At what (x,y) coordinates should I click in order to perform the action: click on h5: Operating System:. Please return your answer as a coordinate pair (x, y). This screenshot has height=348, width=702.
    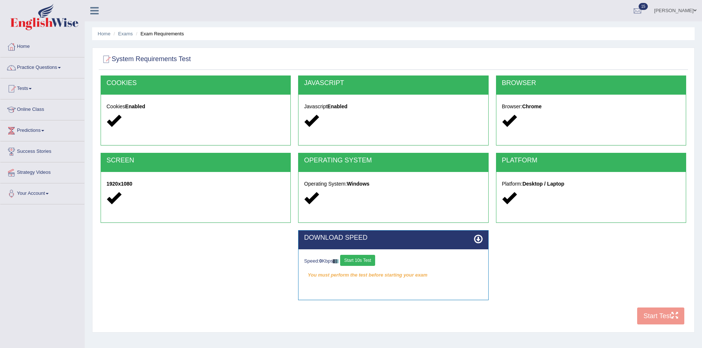
    Looking at the image, I should click on (393, 184).